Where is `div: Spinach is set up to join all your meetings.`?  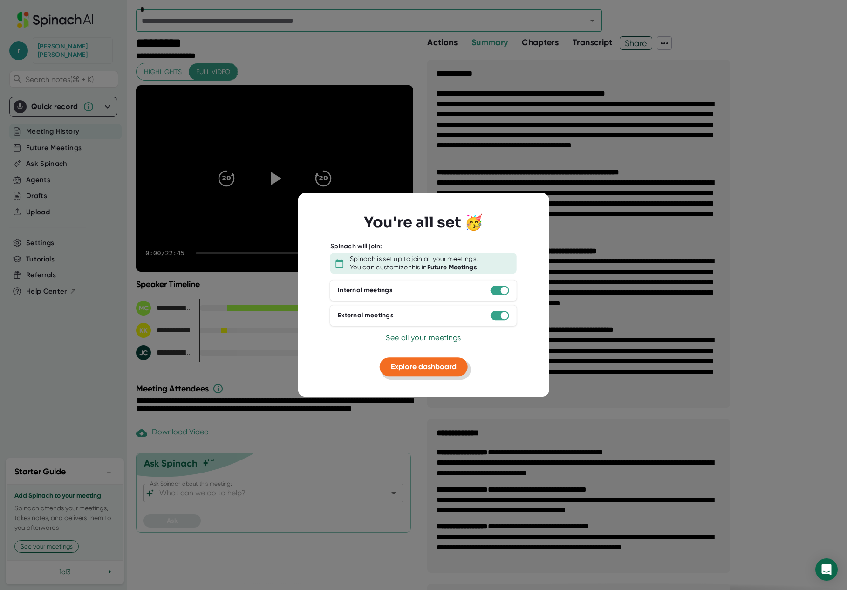
div: Spinach is set up to join all your meetings. is located at coordinates (414, 259).